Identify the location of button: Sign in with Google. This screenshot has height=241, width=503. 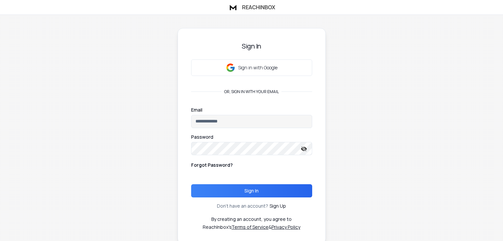
(251, 68).